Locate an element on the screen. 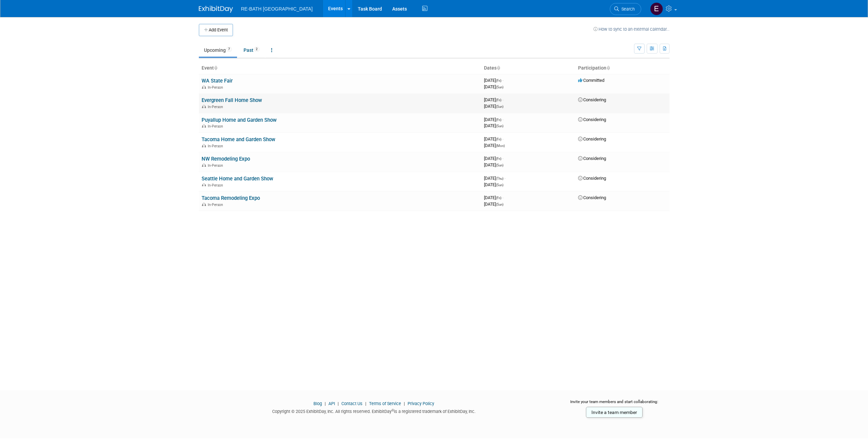 Image resolution: width=868 pixels, height=445 pixels. a: Tacoma Remodeling Expo is located at coordinates (231, 198).